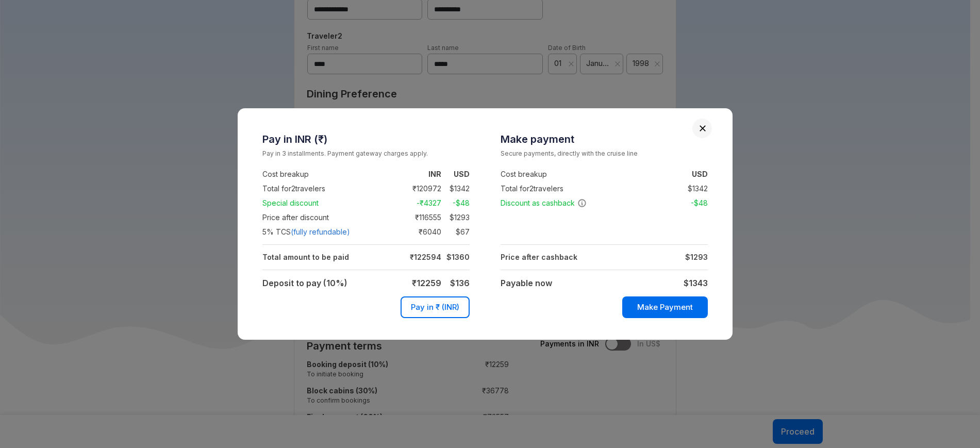  I want to click on td: Special discount, so click(330, 203).